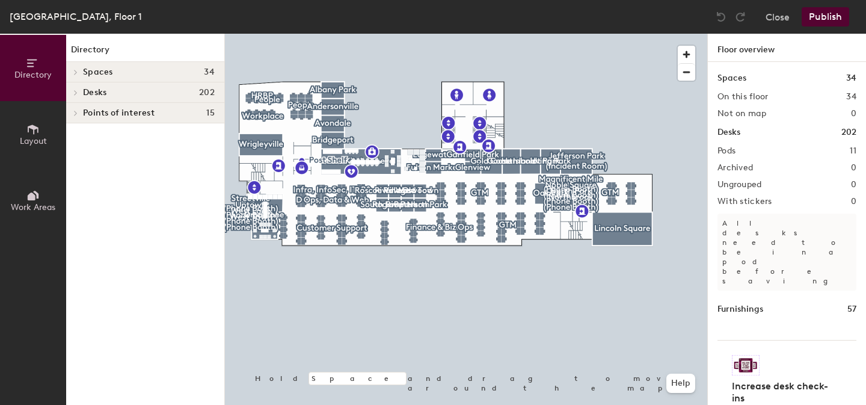 The image size is (866, 405). What do you see at coordinates (209, 72) in the screenshot?
I see `span: 34` at bounding box center [209, 72].